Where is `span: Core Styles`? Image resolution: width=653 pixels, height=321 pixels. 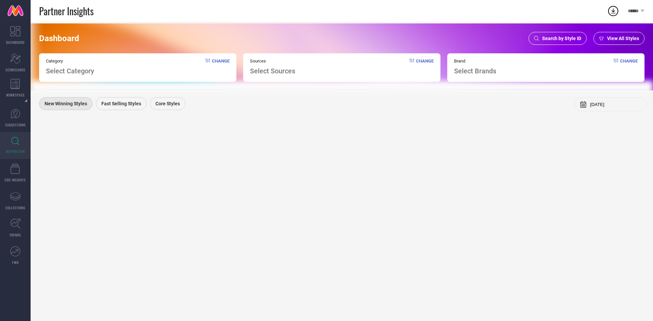
span: Core Styles is located at coordinates (168, 104).